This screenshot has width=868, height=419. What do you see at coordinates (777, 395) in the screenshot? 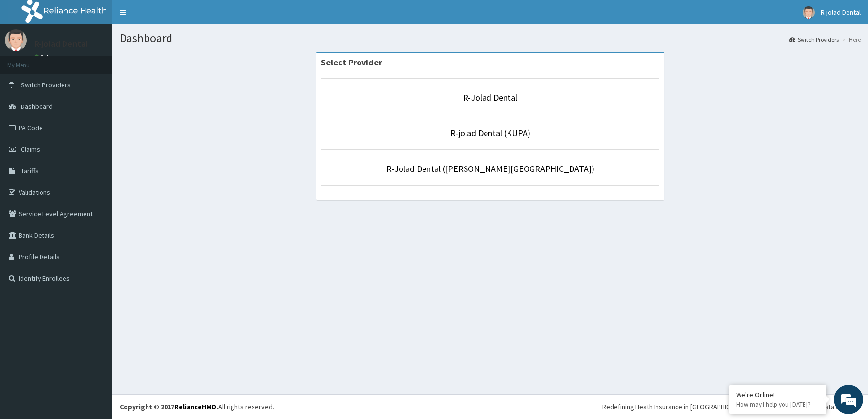
I see `div: We're Online!` at bounding box center [777, 395].